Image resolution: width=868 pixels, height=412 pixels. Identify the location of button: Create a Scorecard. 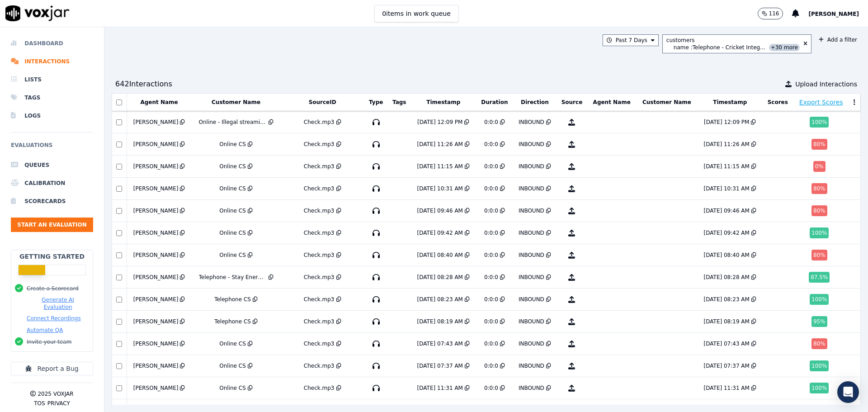
(52, 288).